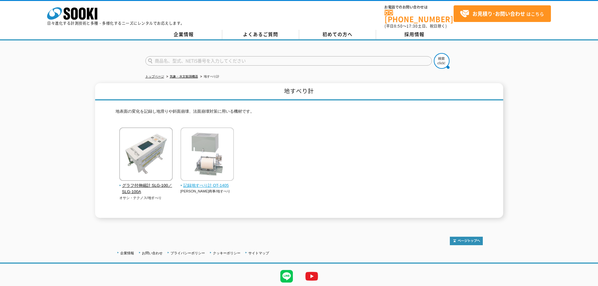 This screenshot has width=598, height=286. What do you see at coordinates (152, 253) in the screenshot?
I see `a: お問い合わせ` at bounding box center [152, 253].